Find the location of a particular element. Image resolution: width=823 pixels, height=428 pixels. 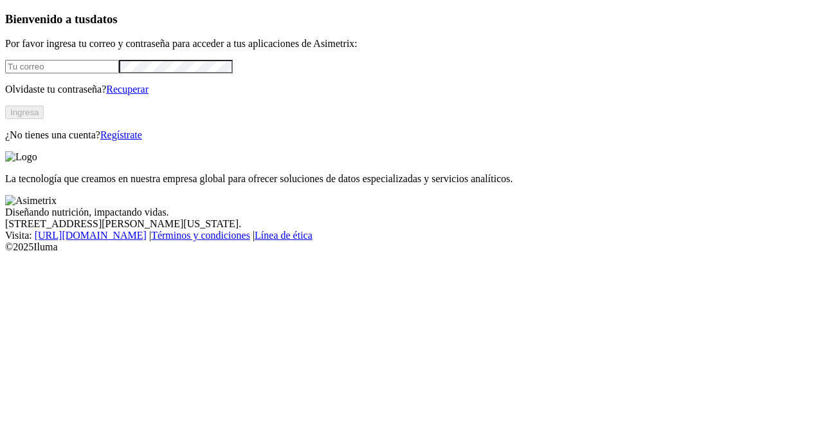

span: datos is located at coordinates (104, 19).